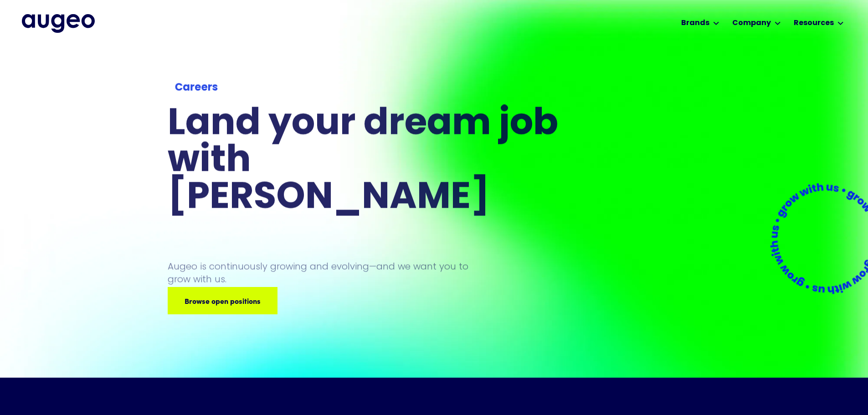  What do you see at coordinates (196, 88) in the screenshot?
I see `strong: Careers` at bounding box center [196, 88].